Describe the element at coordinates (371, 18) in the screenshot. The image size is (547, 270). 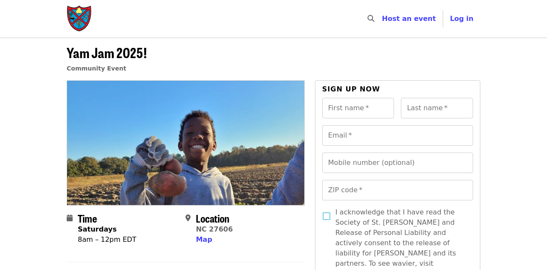
I see `i: search icon` at that location.